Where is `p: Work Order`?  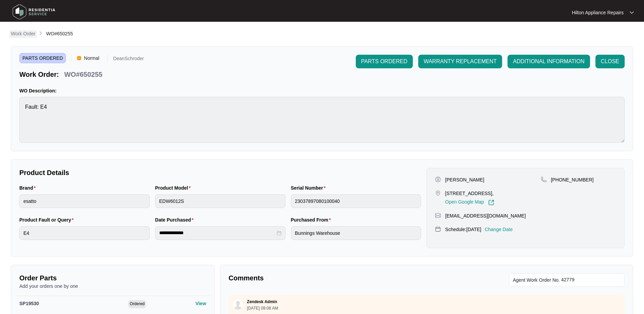 p: Work Order is located at coordinates (23, 34).